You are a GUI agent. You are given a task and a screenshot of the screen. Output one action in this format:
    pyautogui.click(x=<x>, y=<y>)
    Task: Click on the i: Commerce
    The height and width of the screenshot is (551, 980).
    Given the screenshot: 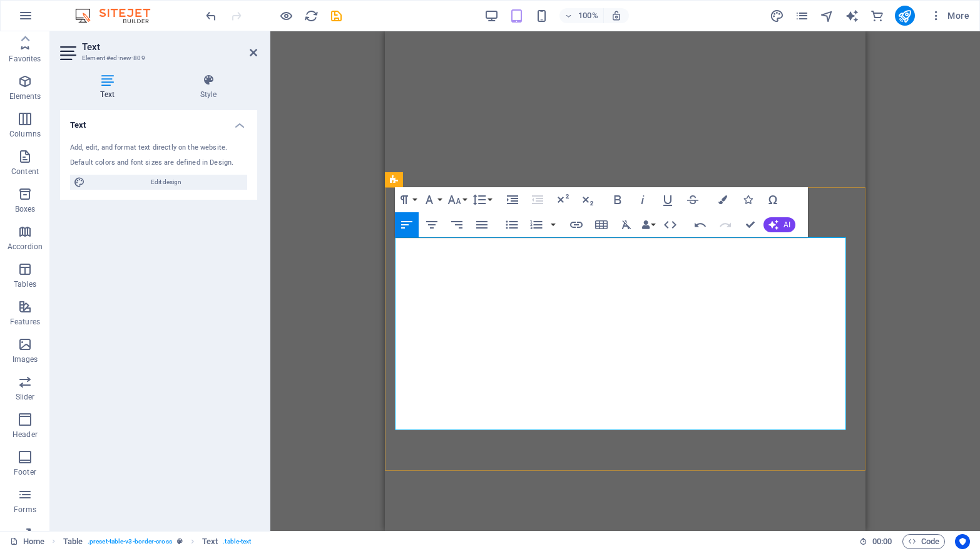 What is the action you would take?
    pyautogui.click(x=877, y=15)
    